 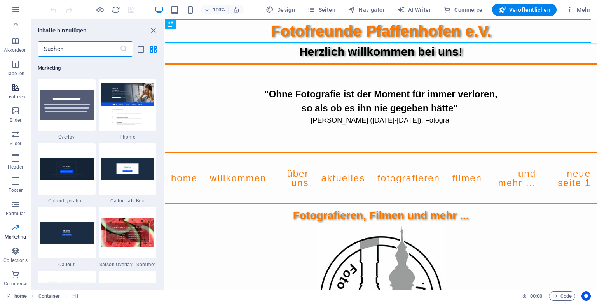 I want to click on p: Bilder, so click(x=16, y=120).